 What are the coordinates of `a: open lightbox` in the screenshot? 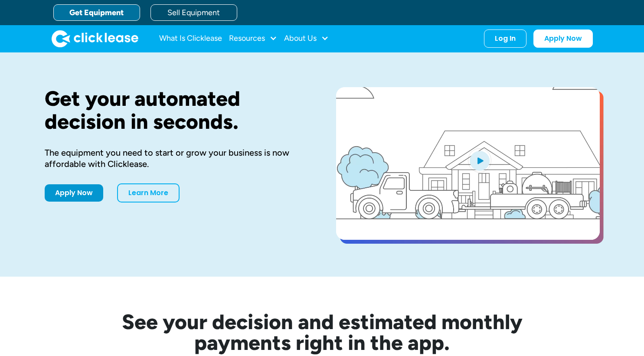 It's located at (468, 164).